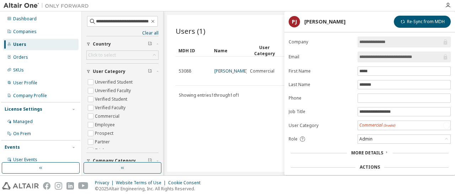  Describe the element at coordinates (186, 183) in the screenshot. I see `div: Cookie Consent` at that location.